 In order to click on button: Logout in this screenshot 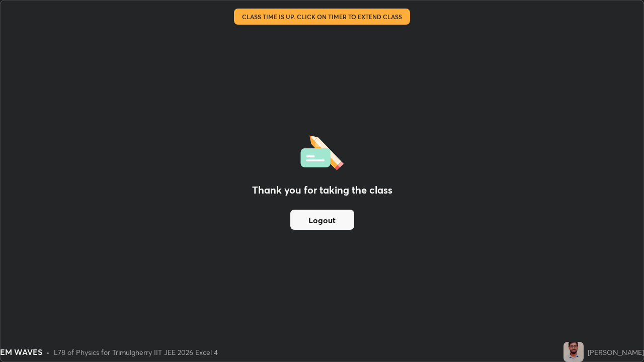, I will do `click(322, 220)`.